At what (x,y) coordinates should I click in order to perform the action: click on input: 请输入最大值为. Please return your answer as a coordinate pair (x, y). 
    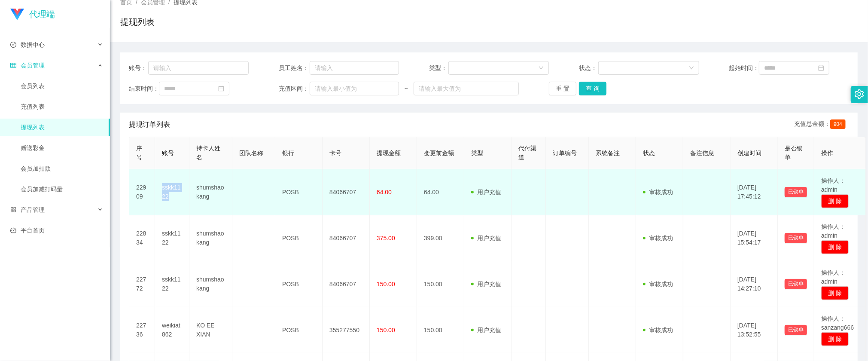
    Looking at the image, I should click on (466, 88).